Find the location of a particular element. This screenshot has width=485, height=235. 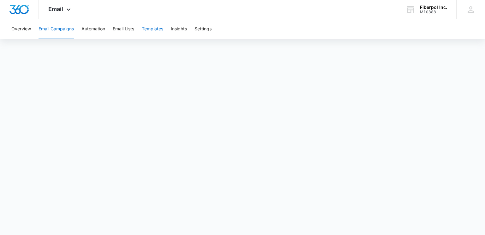

button: Settings is located at coordinates (203, 29).